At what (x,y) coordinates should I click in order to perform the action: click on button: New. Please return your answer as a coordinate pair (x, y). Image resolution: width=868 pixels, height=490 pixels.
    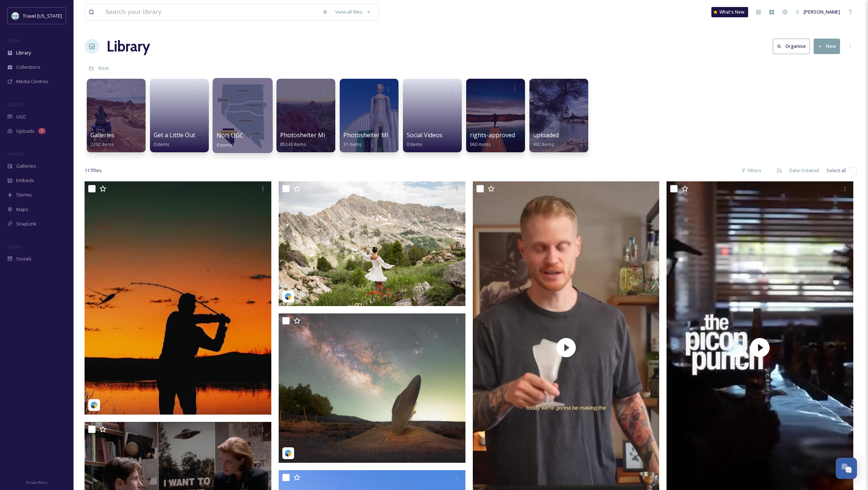
    Looking at the image, I should click on (826, 46).